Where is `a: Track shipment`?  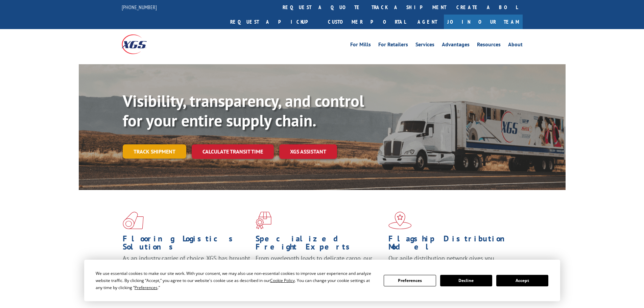 a: Track shipment is located at coordinates (154, 151).